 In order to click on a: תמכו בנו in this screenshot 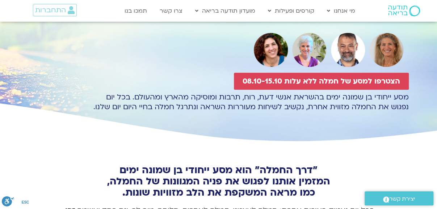, I will do `click(136, 11)`.